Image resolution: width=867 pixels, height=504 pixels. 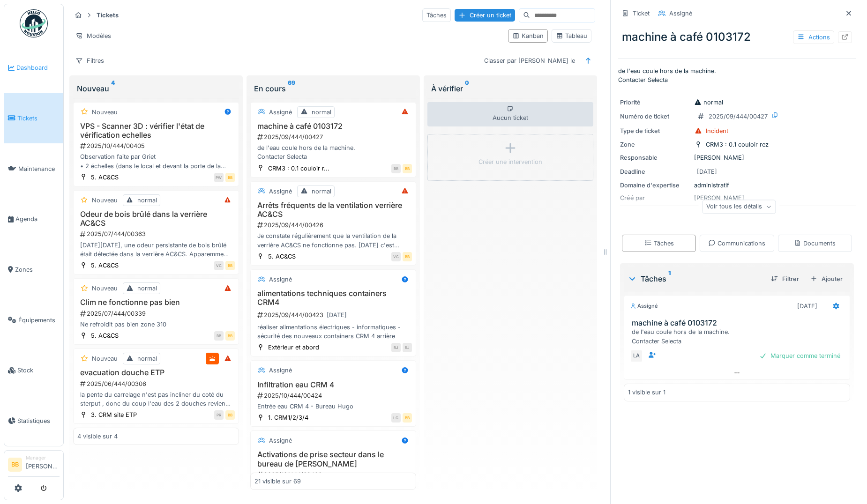 I want to click on div: Extérieur et abord, so click(x=294, y=347).